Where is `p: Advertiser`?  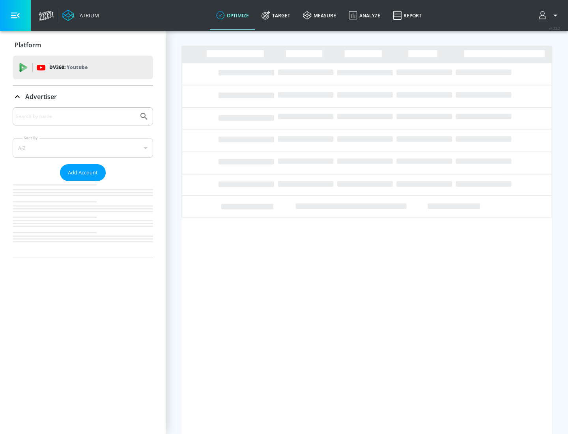
p: Advertiser is located at coordinates (41, 97).